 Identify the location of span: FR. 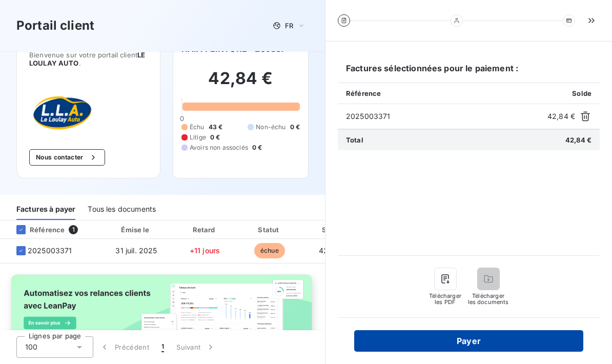
(289, 26).